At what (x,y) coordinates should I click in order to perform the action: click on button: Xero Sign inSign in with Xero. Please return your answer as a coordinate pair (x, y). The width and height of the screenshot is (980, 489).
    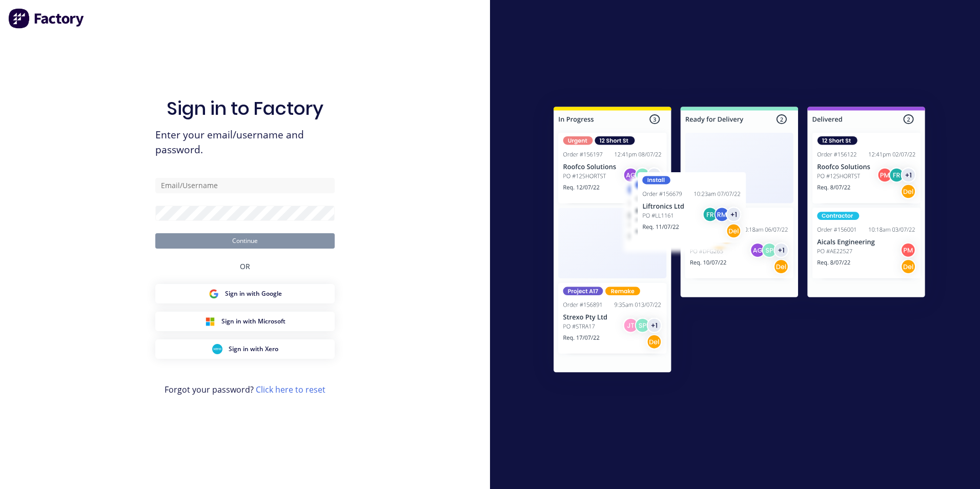
    Looking at the image, I should click on (245, 350).